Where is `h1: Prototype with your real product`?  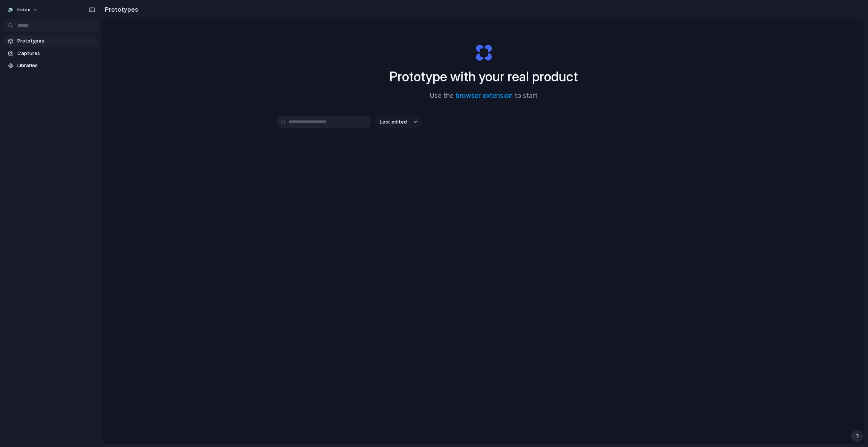
h1: Prototype with your real product is located at coordinates (484, 76).